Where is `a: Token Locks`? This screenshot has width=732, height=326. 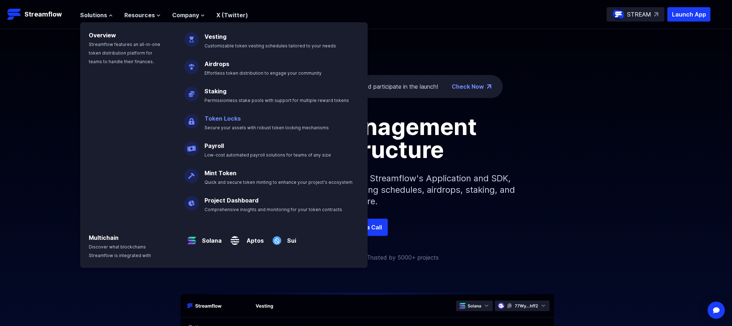
a: Token Locks is located at coordinates (222, 119).